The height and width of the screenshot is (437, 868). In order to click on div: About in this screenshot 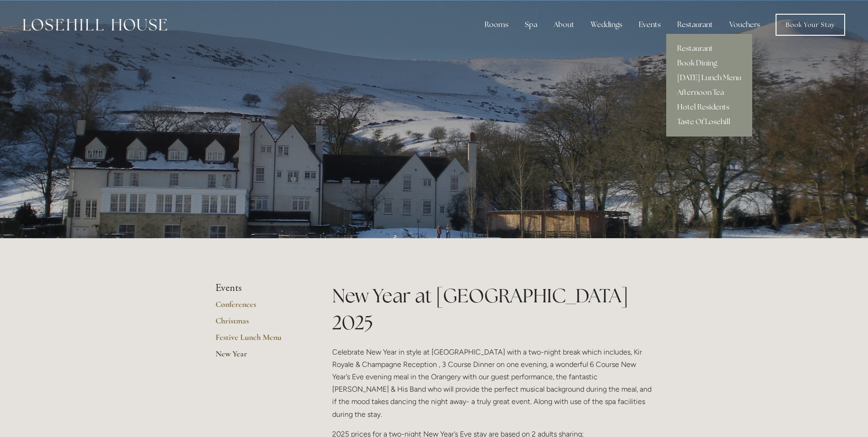, I will do `click(563, 25)`.